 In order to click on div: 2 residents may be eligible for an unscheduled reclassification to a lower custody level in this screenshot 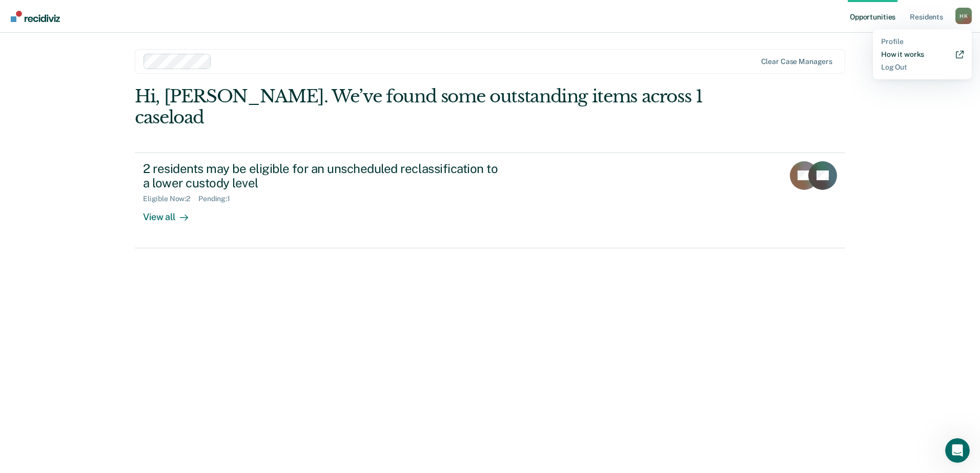, I will do `click(323, 176)`.